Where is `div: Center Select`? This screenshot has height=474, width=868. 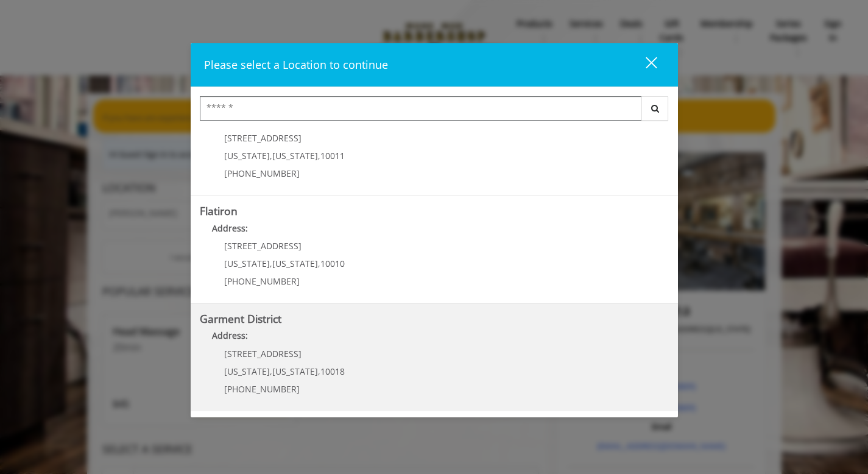
div: Center Select is located at coordinates (434, 112).